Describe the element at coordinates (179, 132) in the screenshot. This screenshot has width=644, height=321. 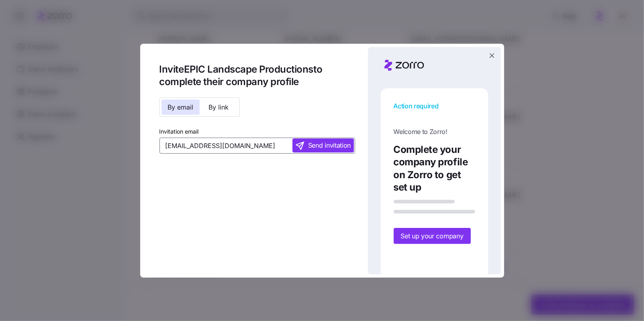
I see `label: Invitation email` at that location.